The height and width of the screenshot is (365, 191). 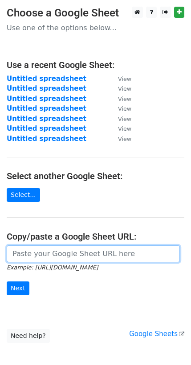 I want to click on a: Select..., so click(x=23, y=195).